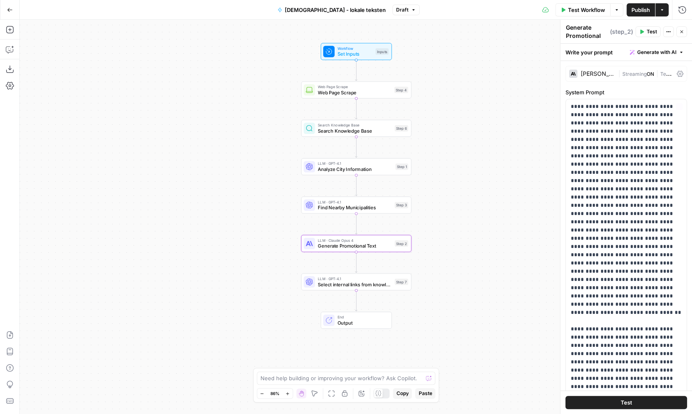 This screenshot has width=692, height=414. What do you see at coordinates (425, 394) in the screenshot?
I see `span: Paste` at bounding box center [425, 394].